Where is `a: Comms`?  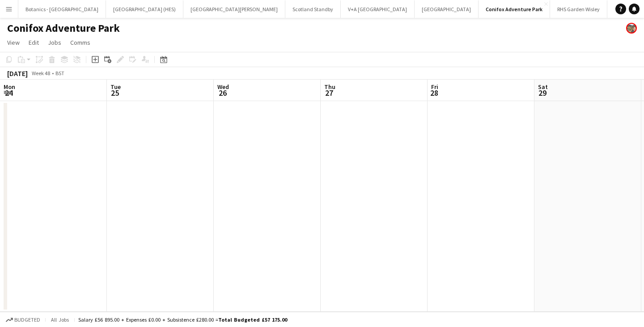 a: Comms is located at coordinates (80, 42).